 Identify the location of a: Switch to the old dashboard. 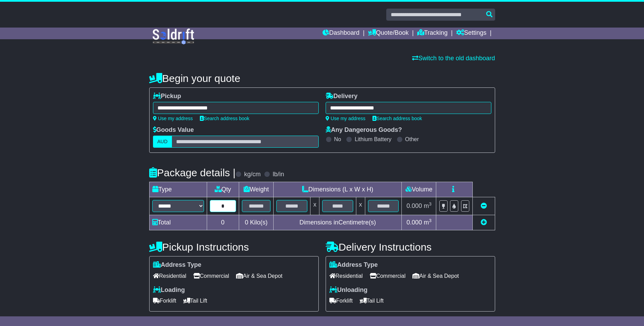
(454, 58).